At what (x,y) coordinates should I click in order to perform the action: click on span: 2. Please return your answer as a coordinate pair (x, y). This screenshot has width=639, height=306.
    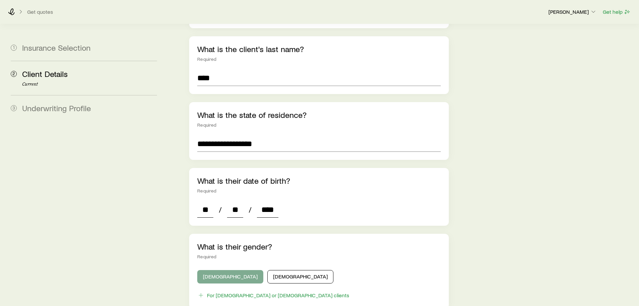
    Looking at the image, I should click on (14, 74).